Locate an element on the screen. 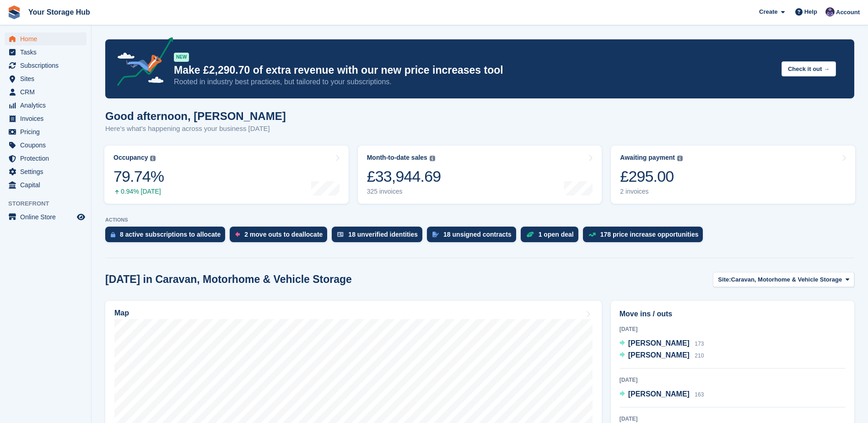  div: 1 open deal is located at coordinates (556, 234).